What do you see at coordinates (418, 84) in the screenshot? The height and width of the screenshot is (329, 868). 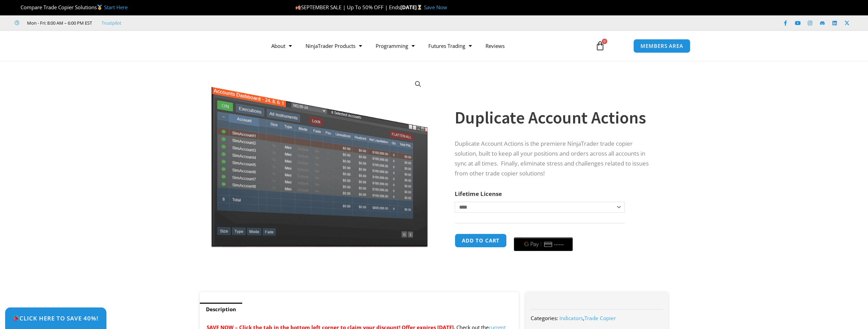 I see `a: View full-screen image gallery` at bounding box center [418, 84].